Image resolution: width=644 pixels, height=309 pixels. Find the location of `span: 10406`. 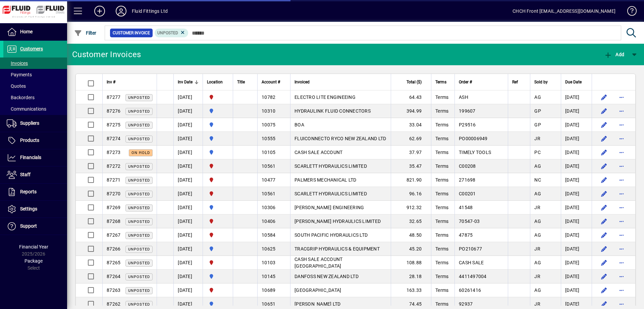

span: 10406 is located at coordinates (268, 221).